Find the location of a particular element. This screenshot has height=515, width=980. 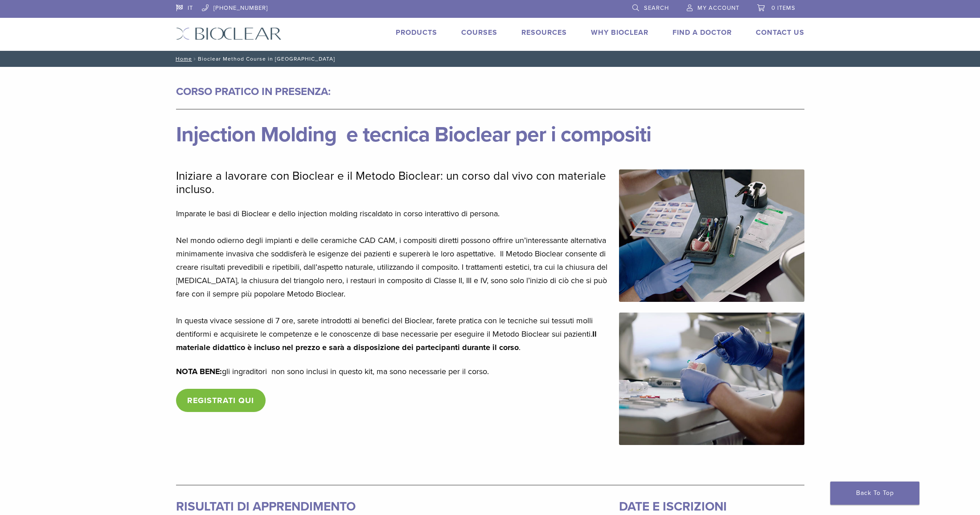

h1: Injection Molding e tecnica Bioclear per i compositi is located at coordinates (490, 134).